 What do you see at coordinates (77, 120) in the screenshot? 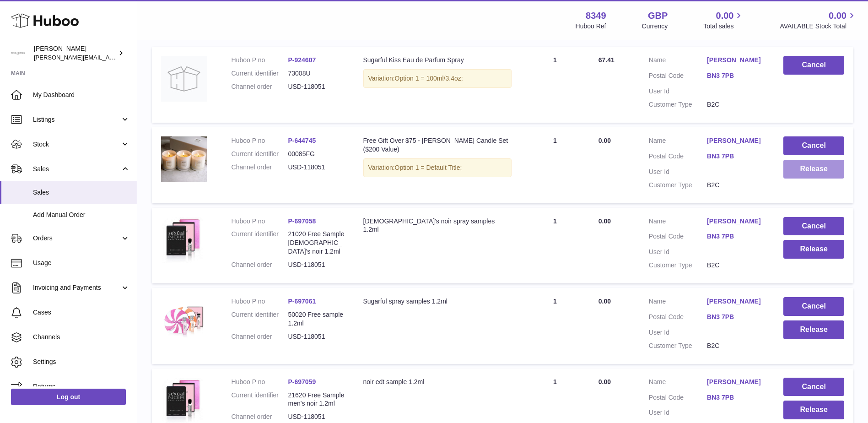
I see `span: Listings` at bounding box center [77, 120].